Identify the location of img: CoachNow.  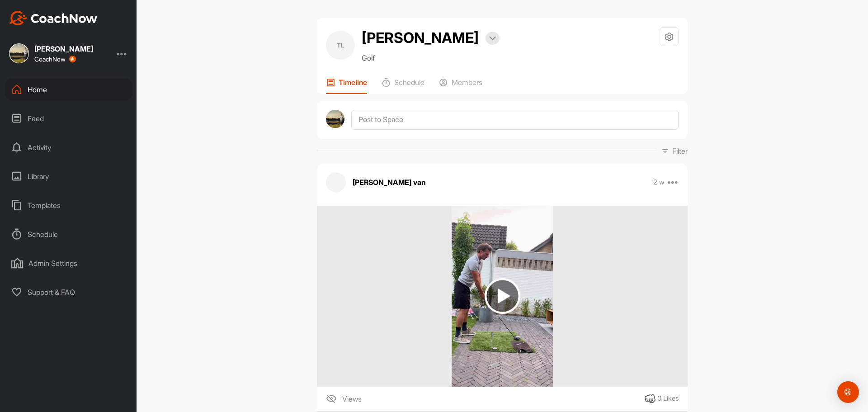
(53, 18).